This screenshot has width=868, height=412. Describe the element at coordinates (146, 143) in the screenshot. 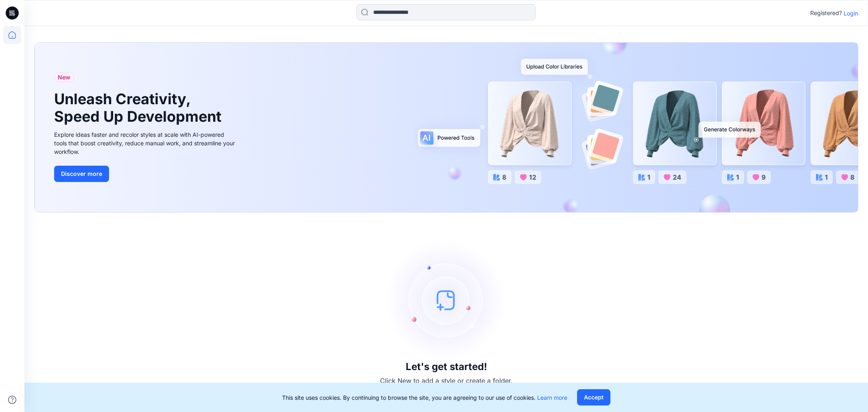

I see `div: Explore ideas faster and recolor styles at scale with AI-powered tools that boost creativity, red...` at that location.